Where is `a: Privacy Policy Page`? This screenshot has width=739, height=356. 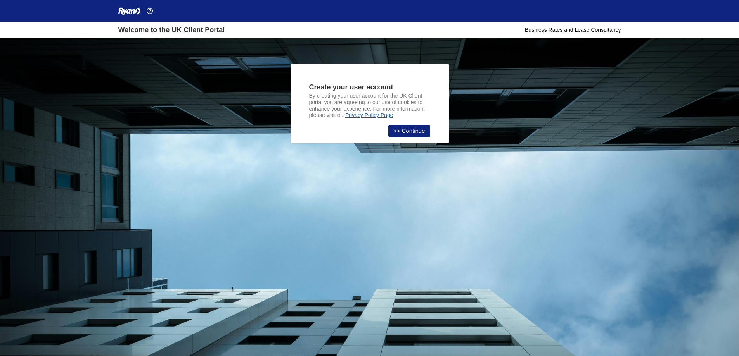 a: Privacy Policy Page is located at coordinates (369, 115).